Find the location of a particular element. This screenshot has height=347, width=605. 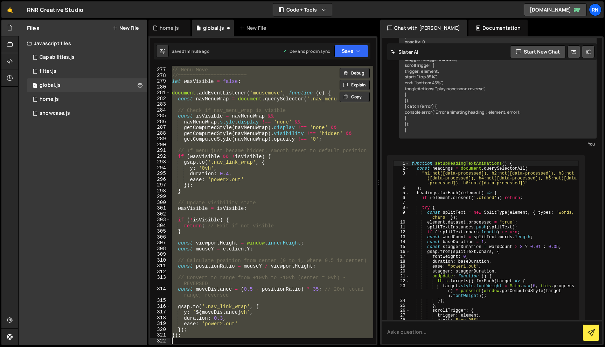

div: 280 is located at coordinates (160, 87).